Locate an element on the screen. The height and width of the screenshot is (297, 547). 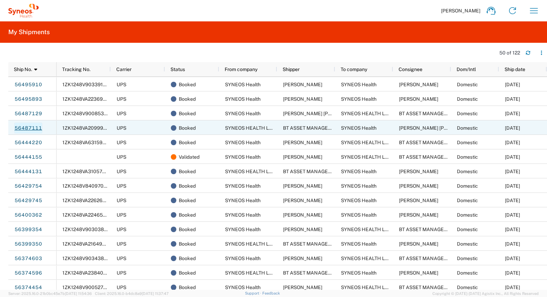
span: Consignee is located at coordinates (411, 69).